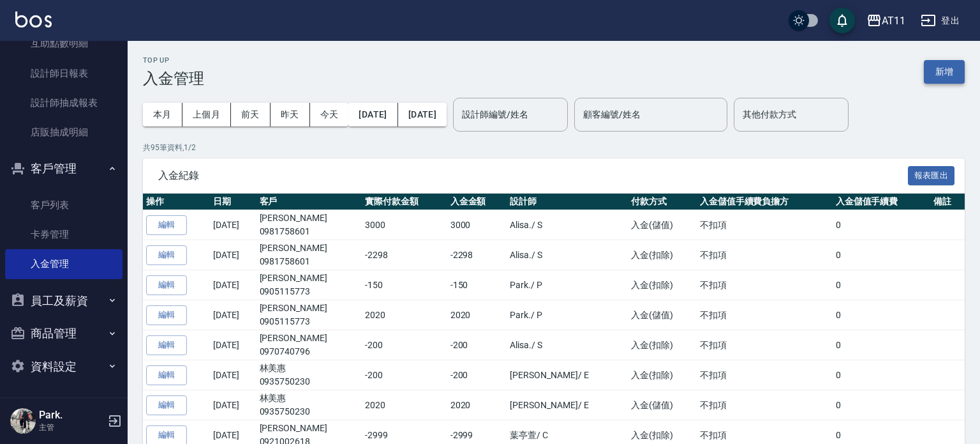  Describe the element at coordinates (174, 60) in the screenshot. I see `h2: Top Up` at that location.